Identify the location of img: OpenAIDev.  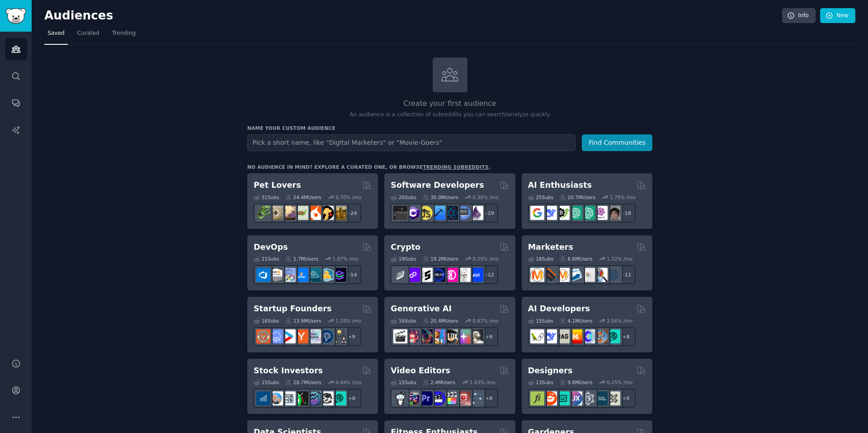
(601, 213).